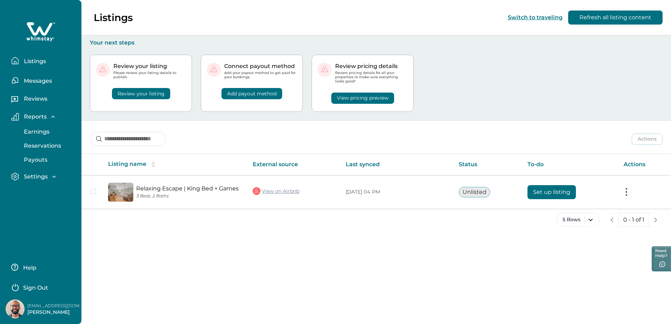 This screenshot has height=324, width=671. I want to click on button: Refresh all listing content, so click(616, 18).